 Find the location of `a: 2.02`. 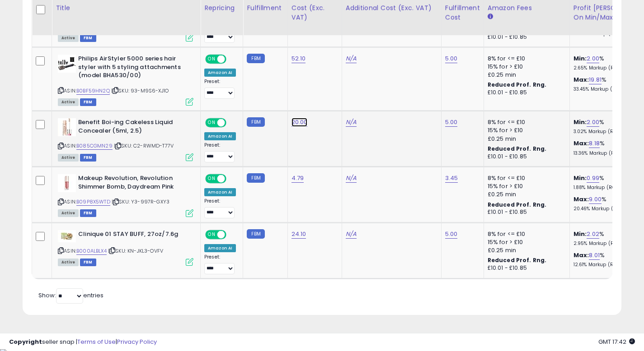

a: 2.02 is located at coordinates (593, 234).